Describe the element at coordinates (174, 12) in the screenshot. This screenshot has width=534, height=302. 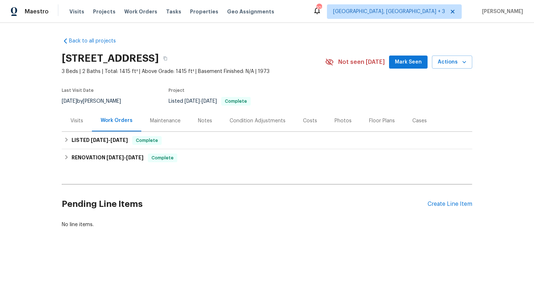
I see `span: Tasks` at that location.